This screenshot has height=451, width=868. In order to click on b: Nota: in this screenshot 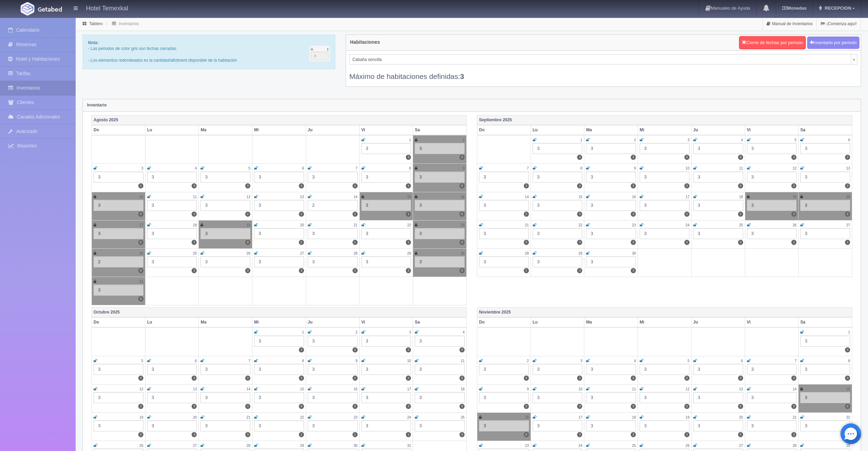, I will do `click(93, 43)`.